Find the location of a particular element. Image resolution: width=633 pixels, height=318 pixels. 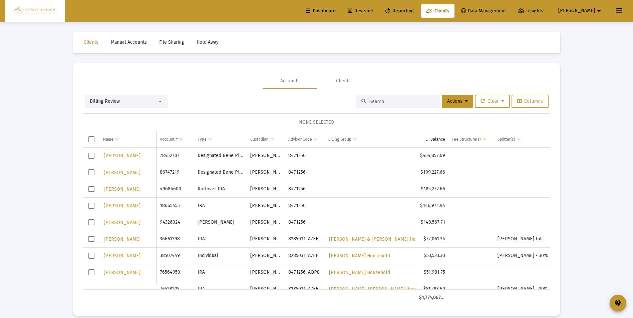

a: File Sharing is located at coordinates (172, 42).